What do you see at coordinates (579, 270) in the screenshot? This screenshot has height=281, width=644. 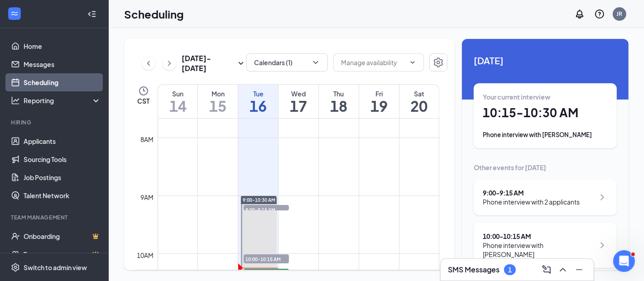 I see `svg: Minimize` at bounding box center [579, 270].